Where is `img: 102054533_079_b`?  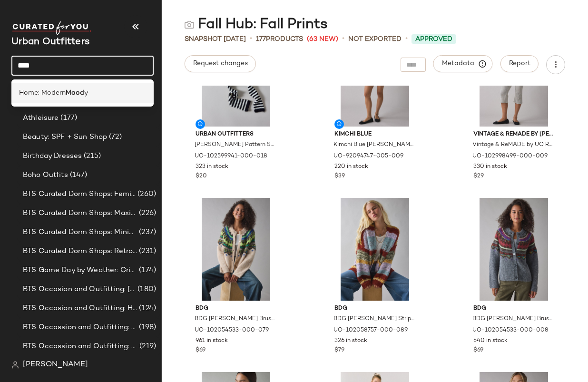
img: 102054533_079_b is located at coordinates (236, 250).